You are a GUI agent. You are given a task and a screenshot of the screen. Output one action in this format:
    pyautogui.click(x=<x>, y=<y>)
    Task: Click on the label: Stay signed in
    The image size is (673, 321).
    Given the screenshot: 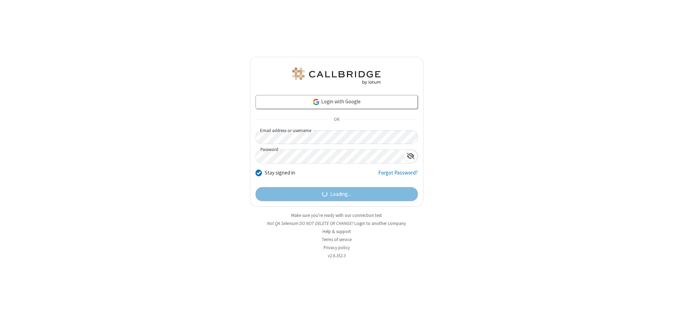 What is the action you would take?
    pyautogui.click(x=280, y=173)
    